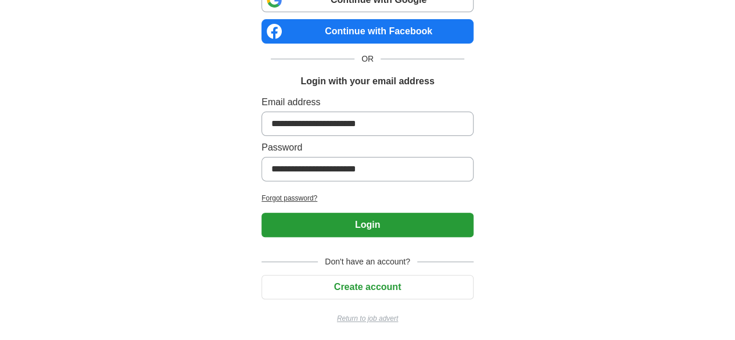 The width and height of the screenshot is (735, 340). What do you see at coordinates (367, 148) in the screenshot?
I see `label: Password` at bounding box center [367, 148].